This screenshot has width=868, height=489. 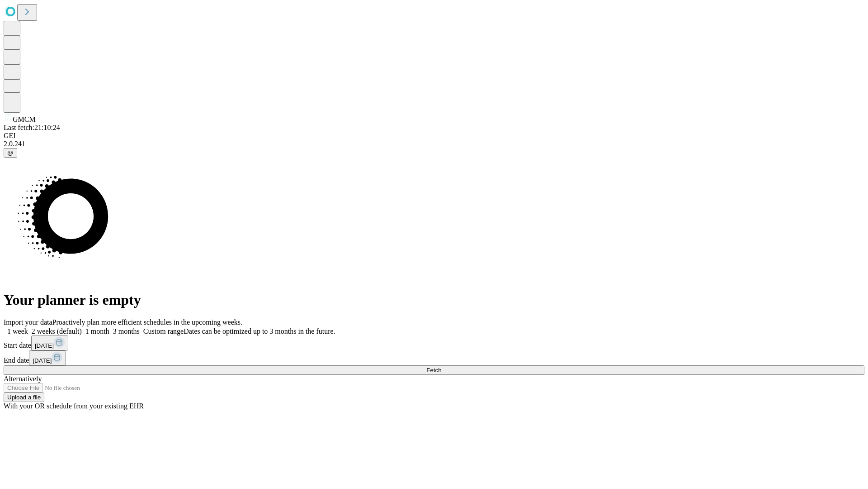 What do you see at coordinates (434, 300) in the screenshot?
I see `h1: Your planner is empty` at bounding box center [434, 300].